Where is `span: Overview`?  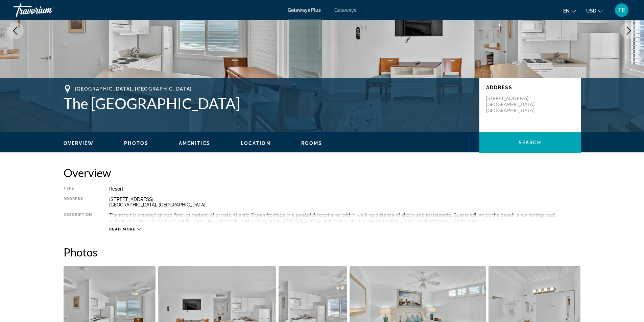
span: Overview is located at coordinates (79, 143).